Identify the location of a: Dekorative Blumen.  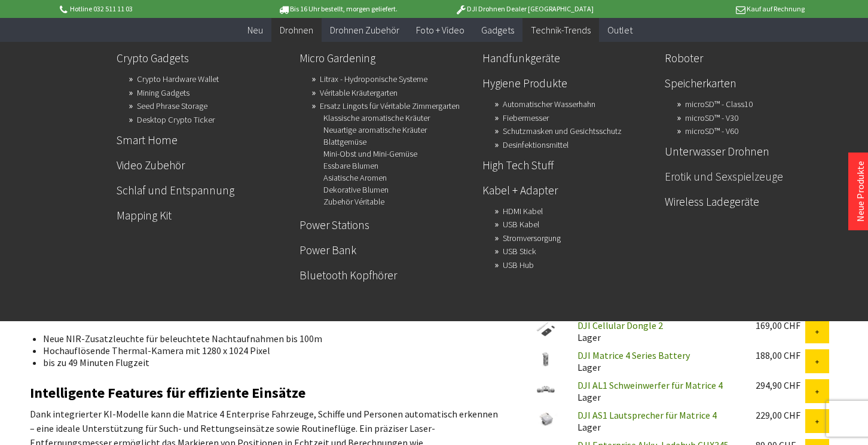
(356, 190).